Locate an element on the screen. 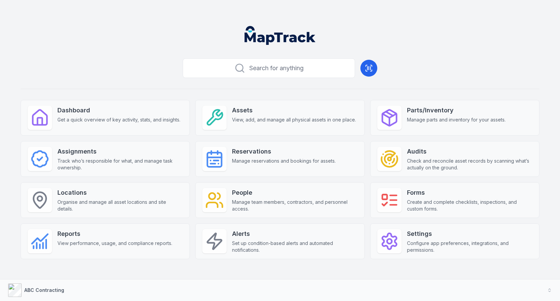 Image resolution: width=560 pixels, height=301 pixels. span: Search for anything is located at coordinates (276, 68).